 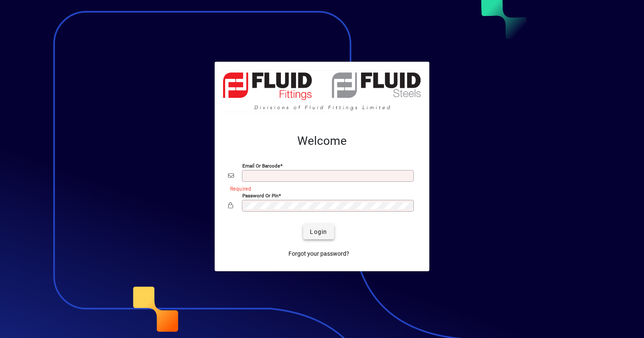 I want to click on a: Forgot your password?, so click(x=319, y=254).